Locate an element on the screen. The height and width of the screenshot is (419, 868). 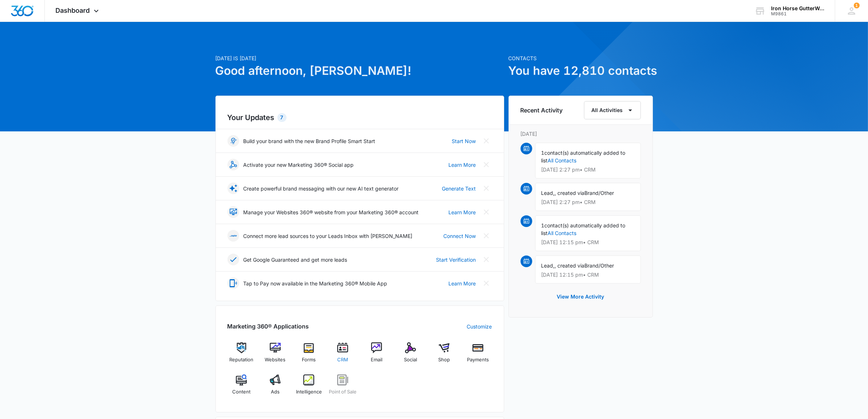
p: Build your brand with the new Brand Profile Smart Start is located at coordinates (310, 141).